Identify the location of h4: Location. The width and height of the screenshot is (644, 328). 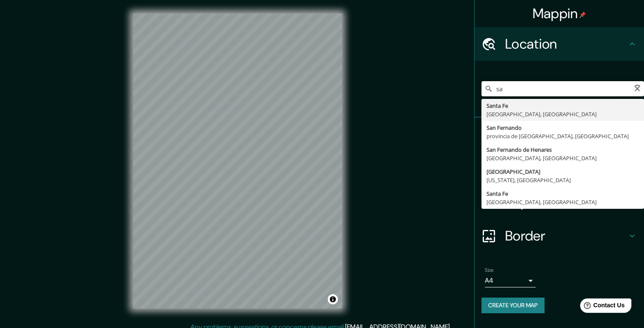
(566, 44).